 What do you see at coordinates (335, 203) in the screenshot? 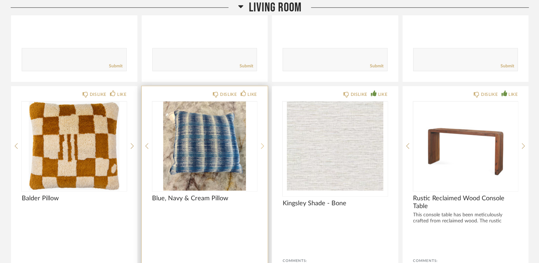
I see `span: Kingsley Shade - Bone` at bounding box center [335, 203].